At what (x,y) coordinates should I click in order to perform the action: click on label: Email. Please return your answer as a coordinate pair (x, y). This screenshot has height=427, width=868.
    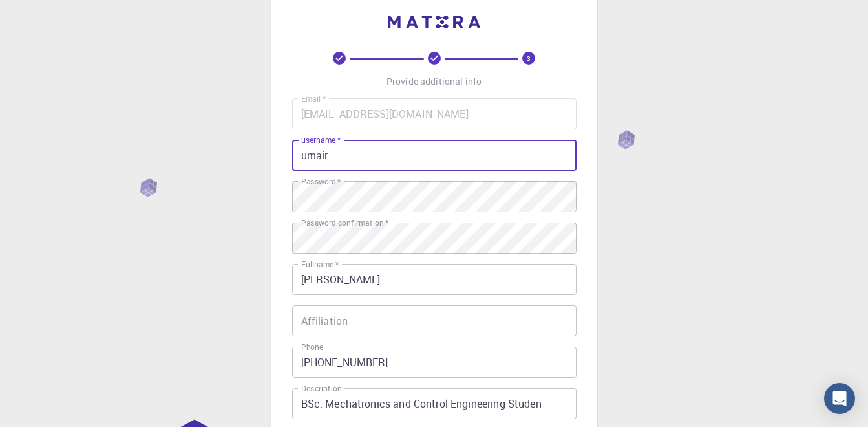
    Looking at the image, I should click on (313, 98).